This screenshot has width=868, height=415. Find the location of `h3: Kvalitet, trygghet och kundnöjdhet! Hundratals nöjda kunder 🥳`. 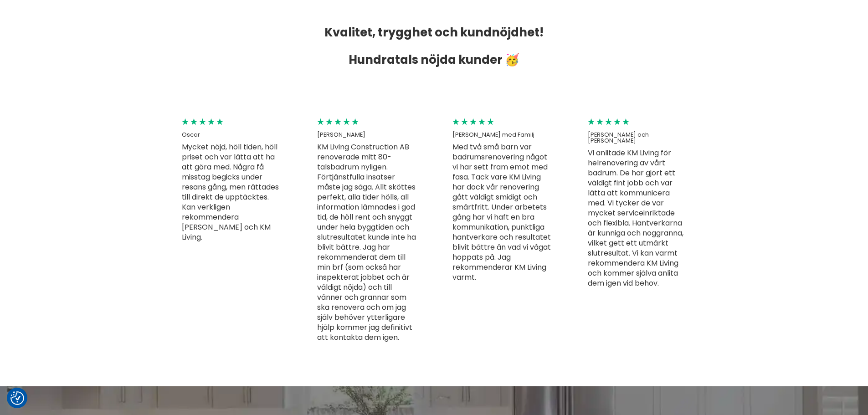

h3: Kvalitet, trygghet och kundnöjdhet! Hundratals nöjda kunder 🥳 is located at coordinates (434, 46).